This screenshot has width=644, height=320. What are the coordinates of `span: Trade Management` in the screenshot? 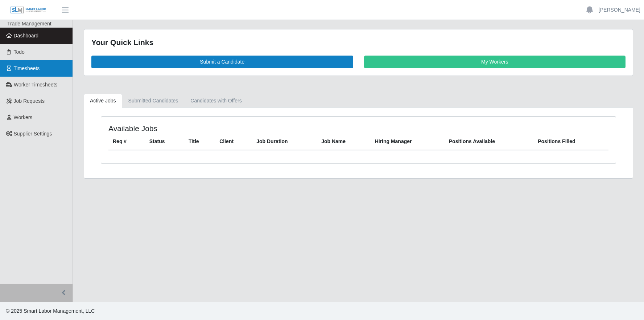 It's located at (29, 24).